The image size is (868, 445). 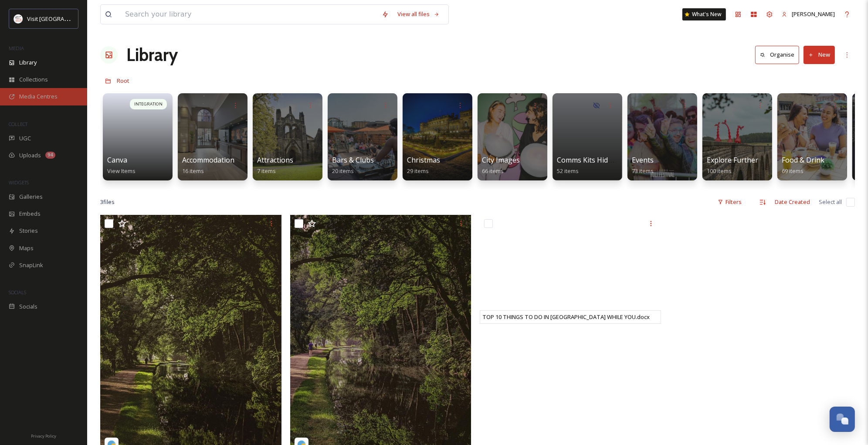 What do you see at coordinates (733, 166) in the screenshot?
I see `a: Explore Further100 items` at bounding box center [733, 166].